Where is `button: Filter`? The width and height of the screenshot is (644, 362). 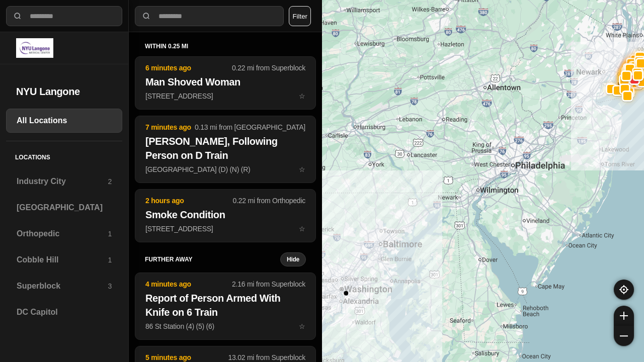 button: Filter is located at coordinates (300, 16).